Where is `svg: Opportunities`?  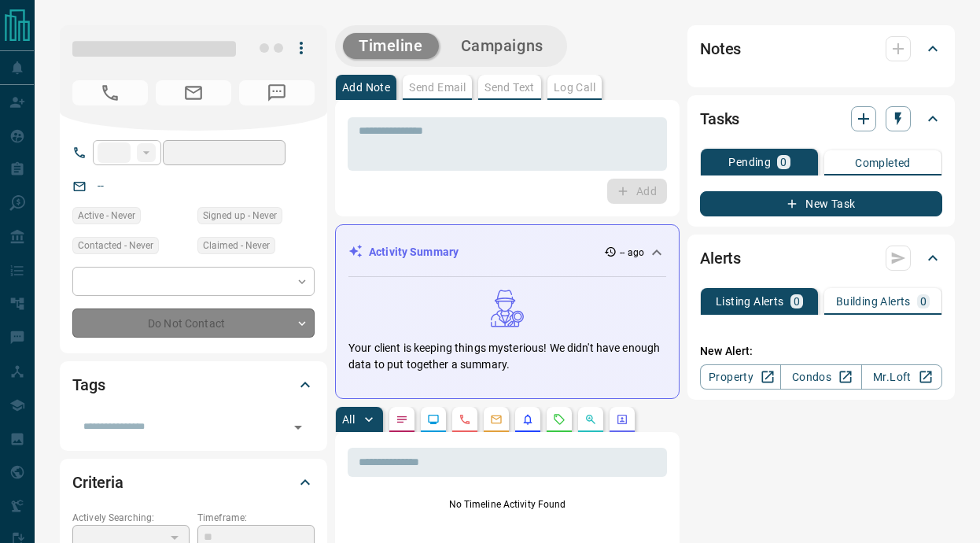
svg: Opportunities is located at coordinates (591, 419).